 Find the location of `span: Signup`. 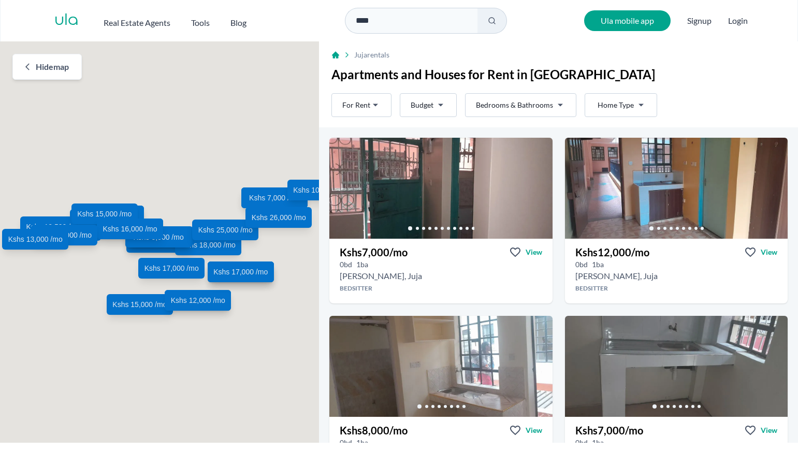

span: Signup is located at coordinates (699, 21).